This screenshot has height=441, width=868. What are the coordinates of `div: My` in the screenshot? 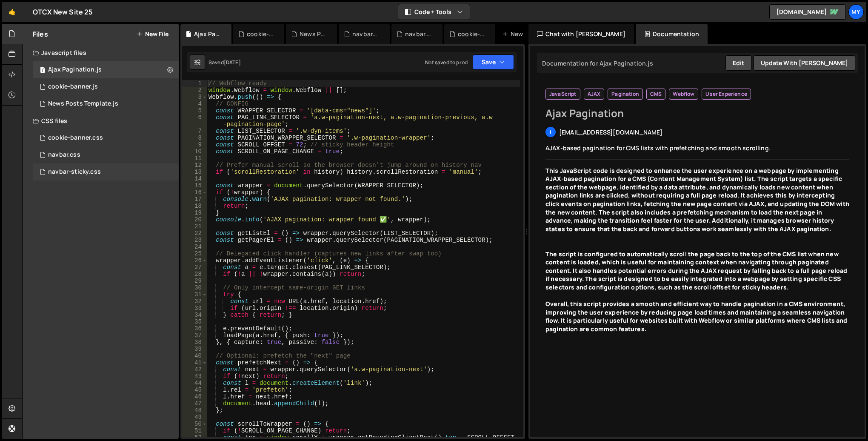 It's located at (856, 12).